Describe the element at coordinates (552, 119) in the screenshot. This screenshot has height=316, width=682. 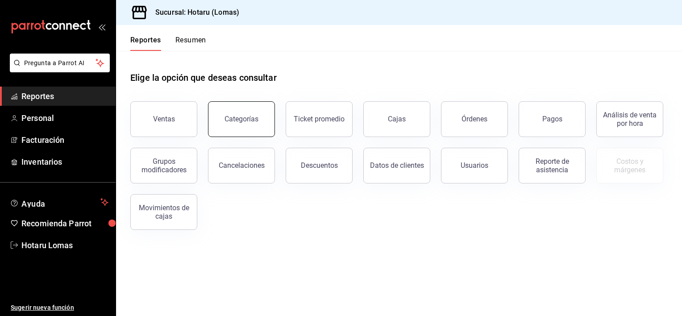
I see `div: Pagos` at that location.